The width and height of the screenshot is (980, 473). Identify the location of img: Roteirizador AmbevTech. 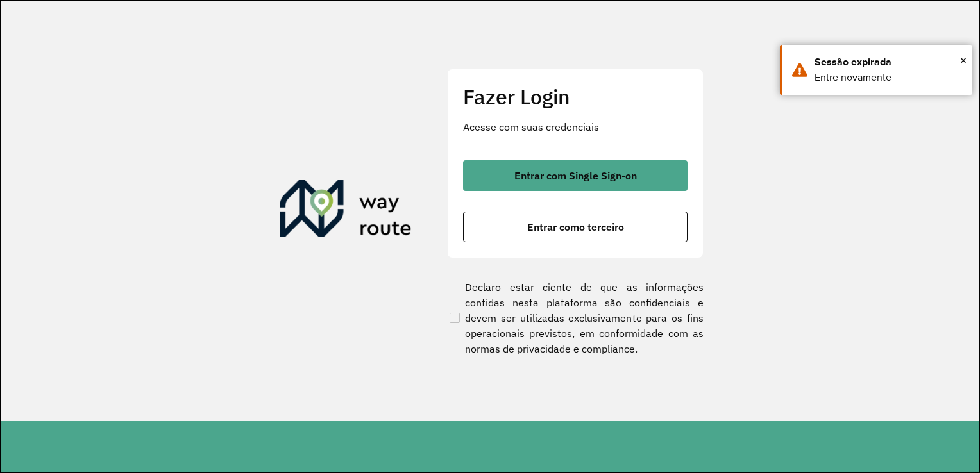
(346, 211).